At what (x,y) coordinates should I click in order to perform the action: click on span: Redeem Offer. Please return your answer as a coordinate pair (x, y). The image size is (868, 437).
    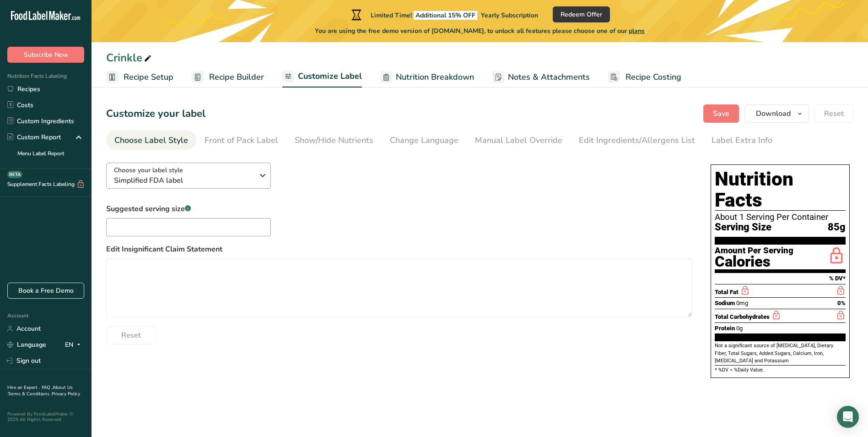
    Looking at the image, I should click on (582, 14).